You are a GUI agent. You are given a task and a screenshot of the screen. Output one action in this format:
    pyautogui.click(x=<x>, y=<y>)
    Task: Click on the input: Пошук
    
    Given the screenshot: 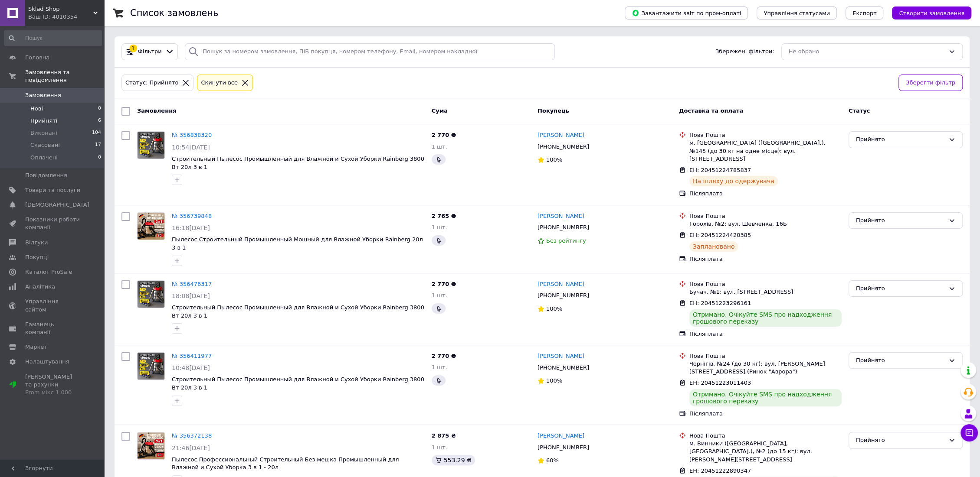 What is the action you would take?
    pyautogui.click(x=53, y=38)
    